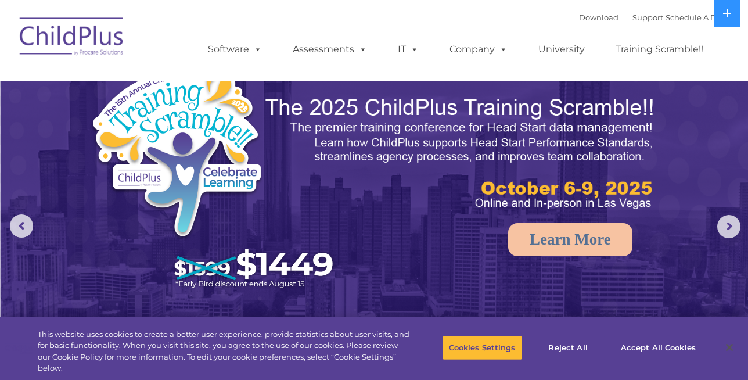  What do you see at coordinates (571, 239) in the screenshot?
I see `a: Learn More` at bounding box center [571, 239].